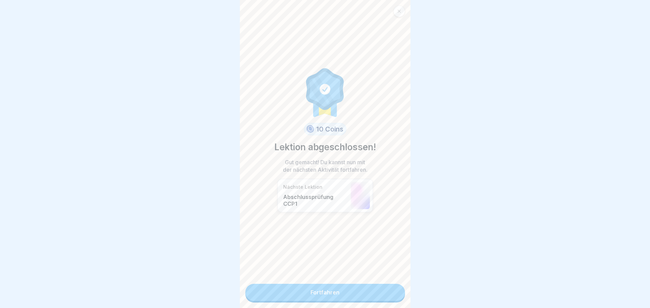 This screenshot has width=650, height=308. Describe the element at coordinates (325, 92) in the screenshot. I see `img: completion.svg` at that location.